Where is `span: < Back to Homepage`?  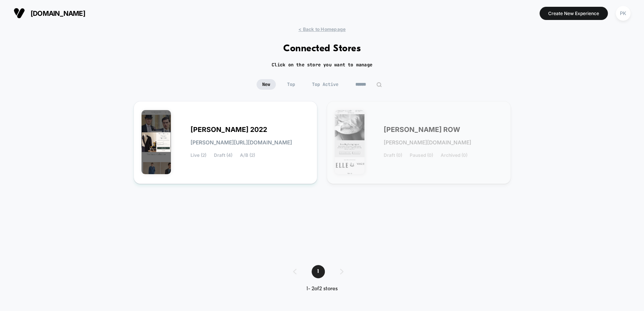
span: < Back to Homepage is located at coordinates (322, 29).